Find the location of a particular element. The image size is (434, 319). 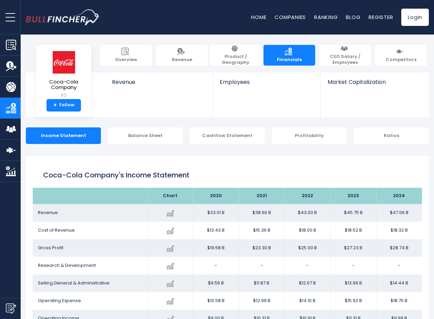

a: Register is located at coordinates (381, 17).